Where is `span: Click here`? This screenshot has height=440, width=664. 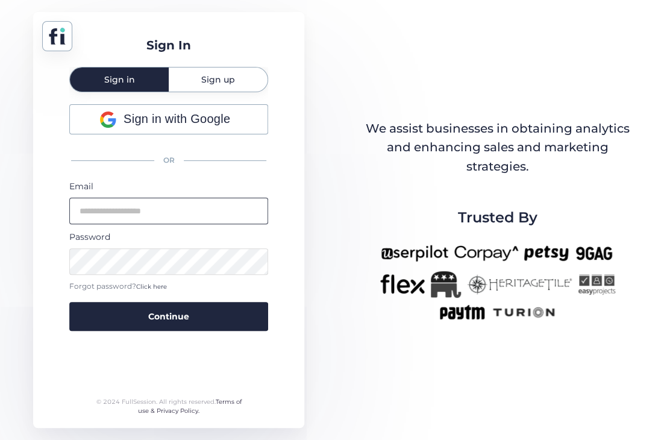 span: Click here is located at coordinates (151, 286).